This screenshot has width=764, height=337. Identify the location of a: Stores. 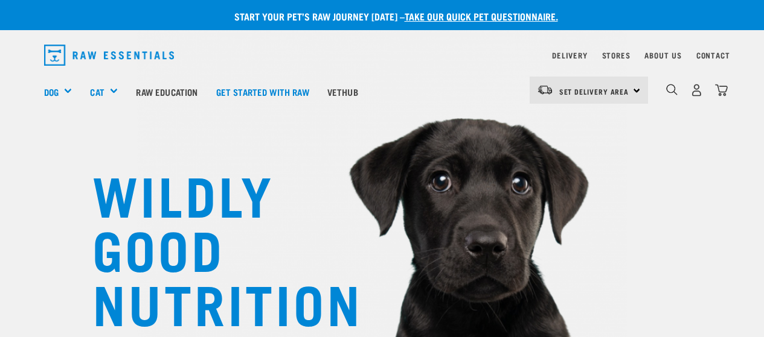
(616, 55).